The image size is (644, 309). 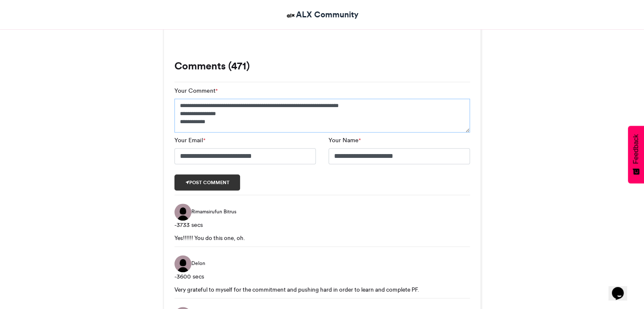 I want to click on div: -3600 secs, so click(x=322, y=276).